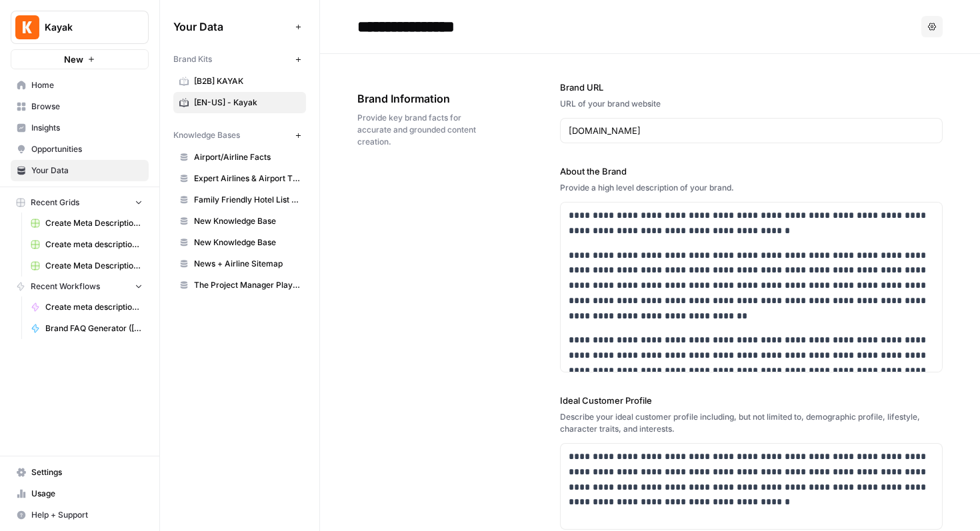 This screenshot has height=531, width=980. What do you see at coordinates (79, 128) in the screenshot?
I see `a: Insights` at bounding box center [79, 128].